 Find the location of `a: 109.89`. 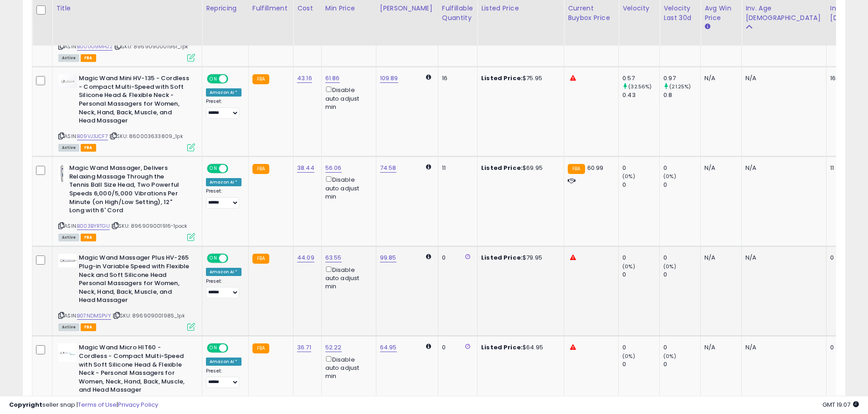

a: 109.89 is located at coordinates (389, 78).